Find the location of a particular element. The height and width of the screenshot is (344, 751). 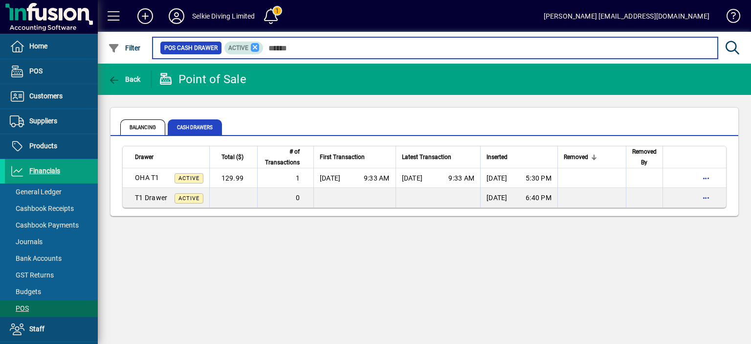

span: Cashbook Payments is located at coordinates (44, 225).